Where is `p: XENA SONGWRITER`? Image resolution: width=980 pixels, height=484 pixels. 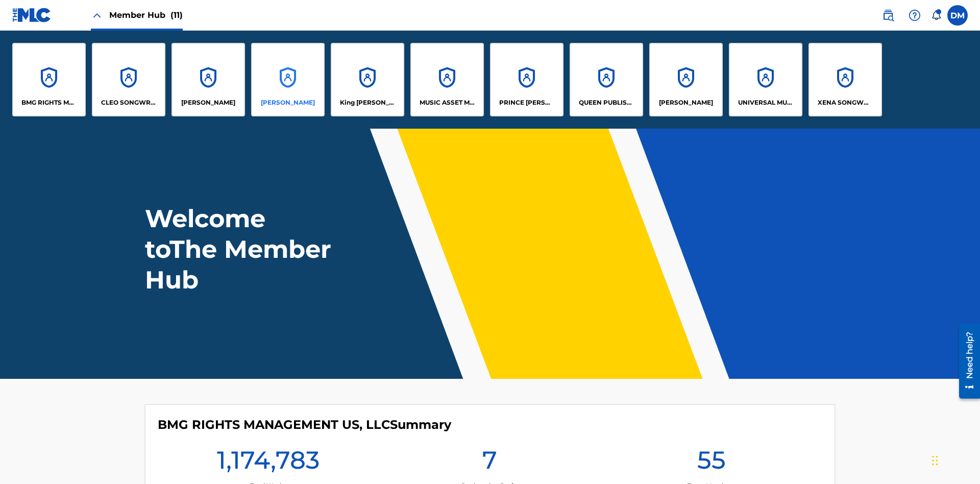 p: XENA SONGWRITER is located at coordinates (845, 103).